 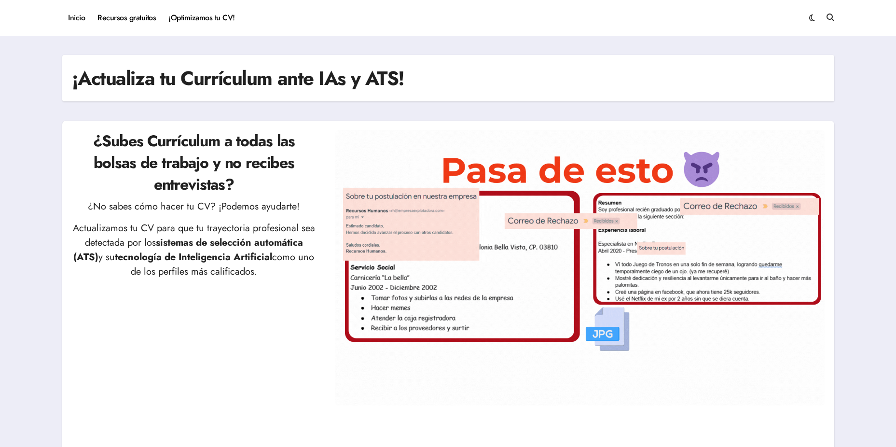 What do you see at coordinates (238, 78) in the screenshot?
I see `h1: ¡Actualiza tu Currículum ante IAs y ATS!` at bounding box center [238, 78].